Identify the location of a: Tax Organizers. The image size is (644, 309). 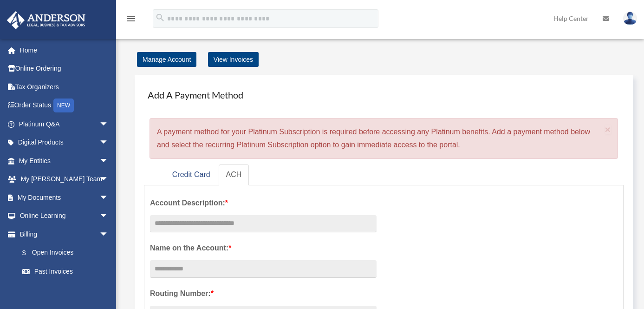
(65, 87).